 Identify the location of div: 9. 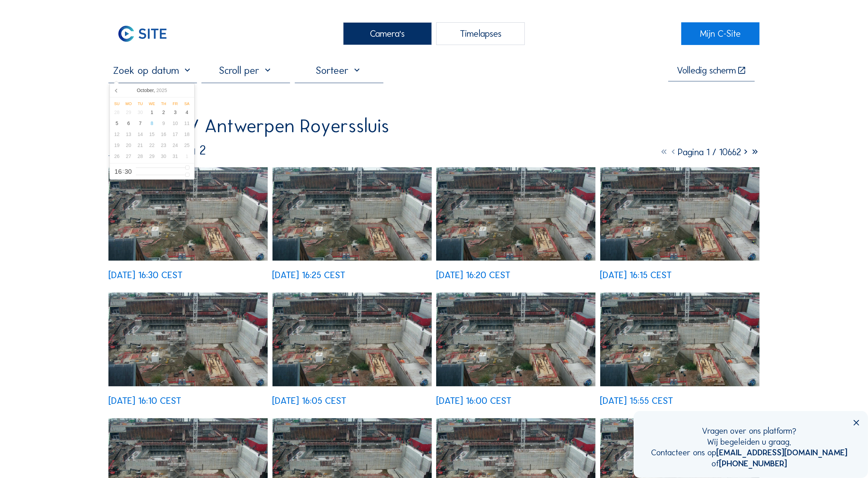
(164, 124).